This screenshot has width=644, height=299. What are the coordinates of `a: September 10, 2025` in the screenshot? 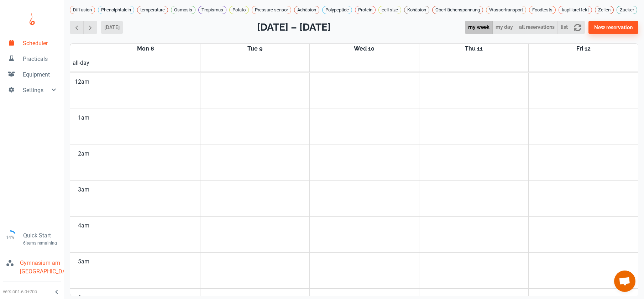 It's located at (364, 48).